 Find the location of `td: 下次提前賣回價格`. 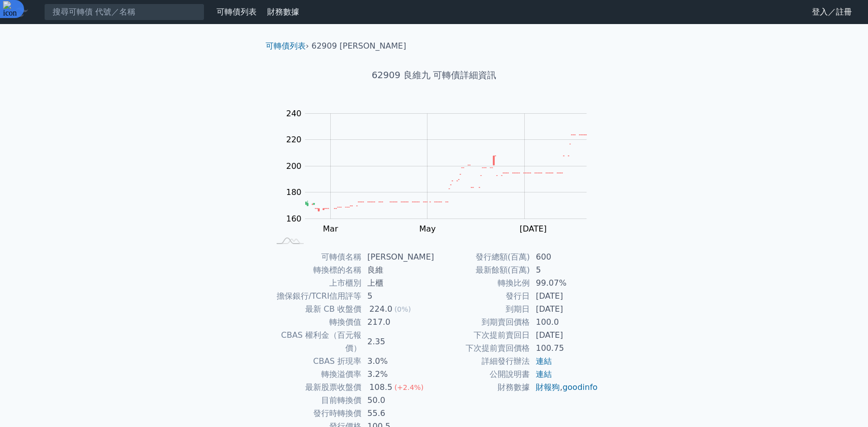

td: 下次提前賣回價格 is located at coordinates (482, 348).